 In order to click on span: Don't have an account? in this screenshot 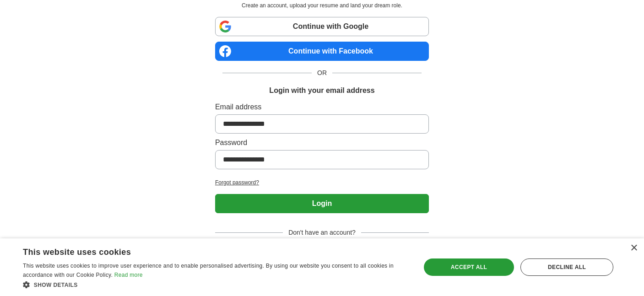, I will do `click(322, 232)`.